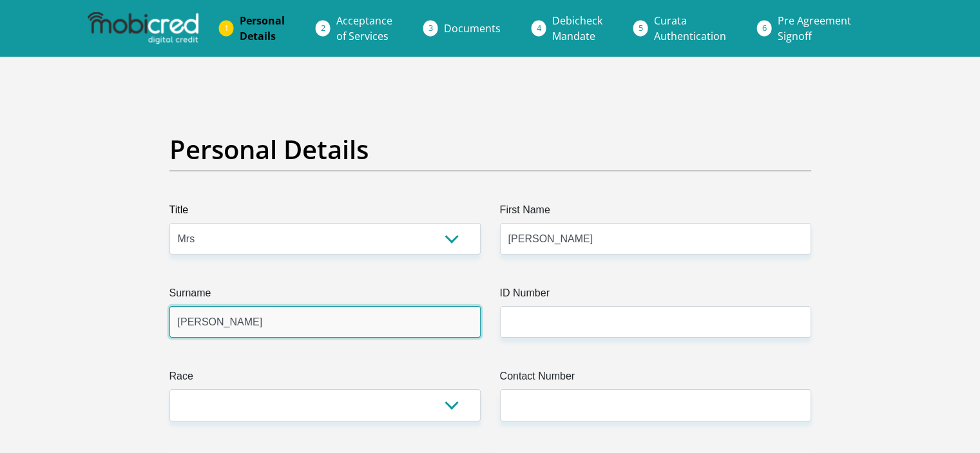  What do you see at coordinates (324, 296) in the screenshot?
I see `label: Surname` at bounding box center [324, 296].